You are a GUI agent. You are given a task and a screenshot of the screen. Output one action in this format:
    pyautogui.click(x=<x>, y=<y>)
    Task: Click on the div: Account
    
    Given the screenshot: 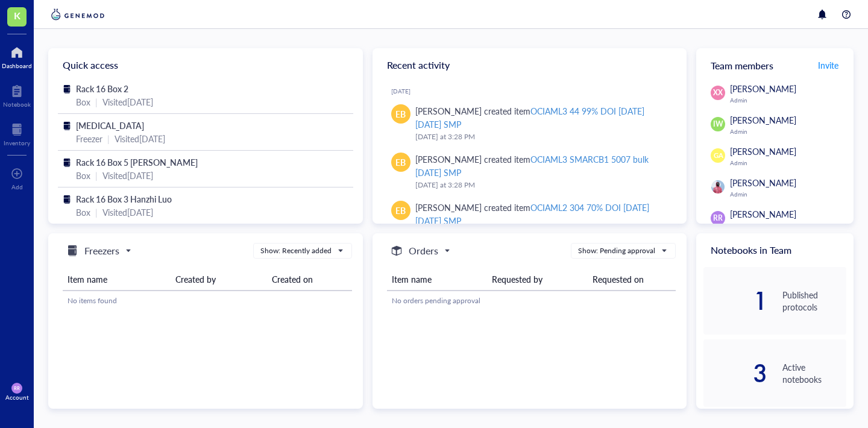 What is the action you would take?
    pyautogui.click(x=17, y=398)
    